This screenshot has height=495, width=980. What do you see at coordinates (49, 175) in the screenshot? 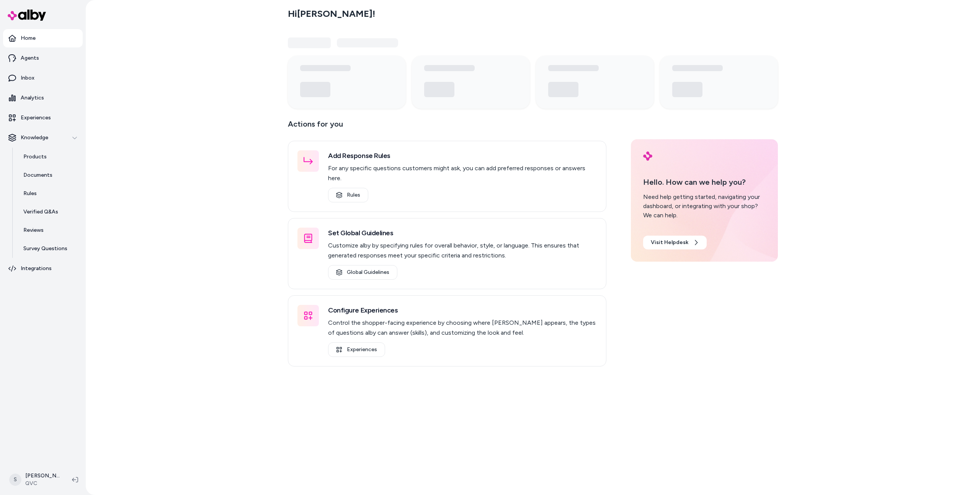
I see `a: Documents` at bounding box center [49, 175].